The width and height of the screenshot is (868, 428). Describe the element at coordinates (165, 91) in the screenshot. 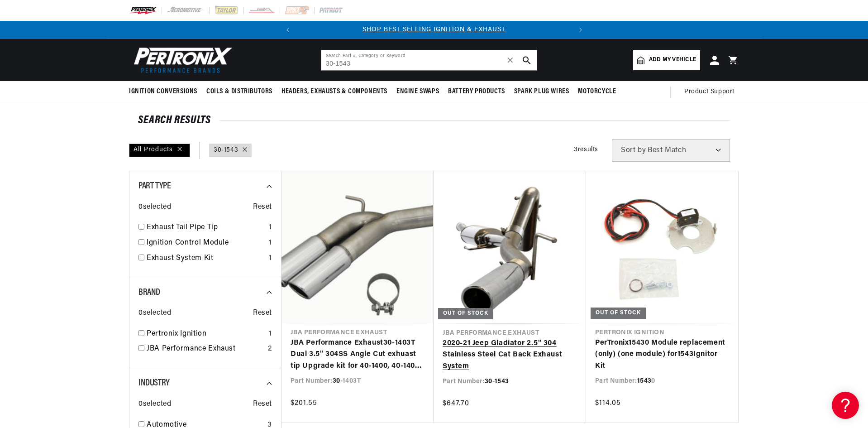

I see `summary: Ignition Conversions` at that location.